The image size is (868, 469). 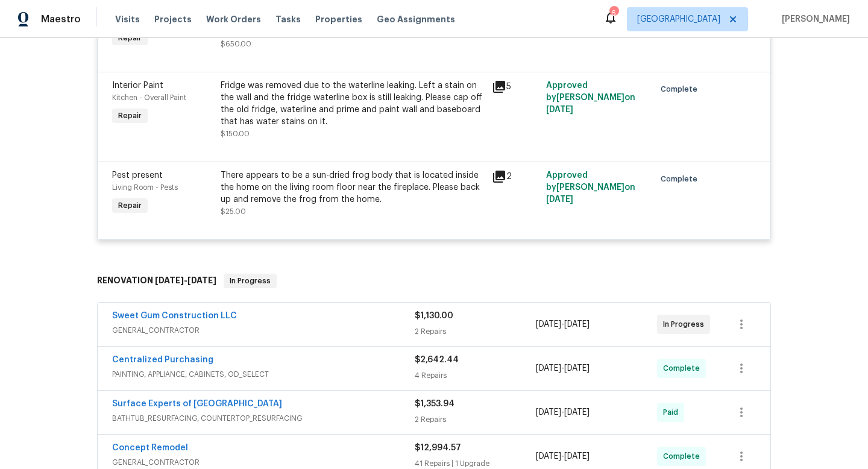 I want to click on div: 2, so click(x=516, y=177).